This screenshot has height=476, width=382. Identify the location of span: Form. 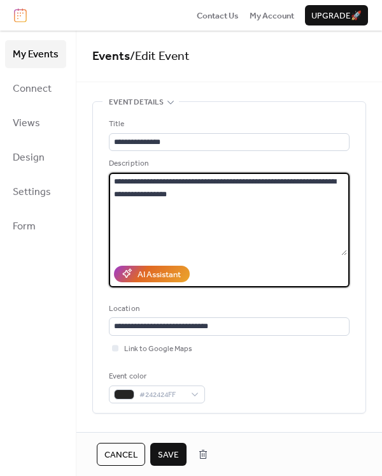
(24, 227).